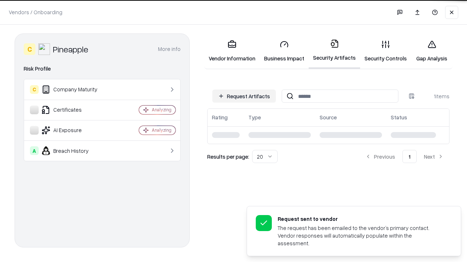 The height and width of the screenshot is (262, 467). Describe the element at coordinates (435, 96) in the screenshot. I see `div: 1 items` at that location.